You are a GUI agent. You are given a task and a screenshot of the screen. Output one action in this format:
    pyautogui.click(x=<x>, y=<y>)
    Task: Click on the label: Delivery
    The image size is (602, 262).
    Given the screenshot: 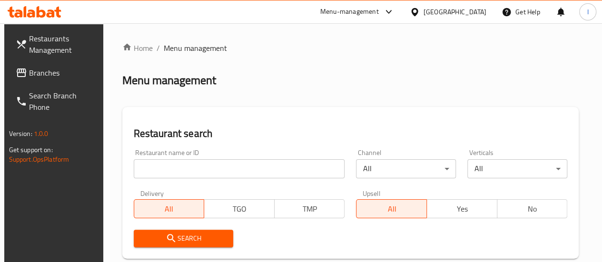 What is the action you would take?
    pyautogui.click(x=152, y=193)
    